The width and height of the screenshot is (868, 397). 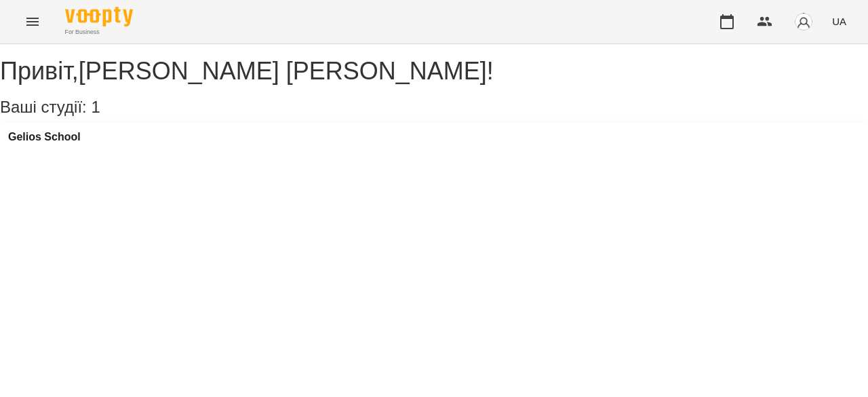 I want to click on h3: Gelios School, so click(x=44, y=137).